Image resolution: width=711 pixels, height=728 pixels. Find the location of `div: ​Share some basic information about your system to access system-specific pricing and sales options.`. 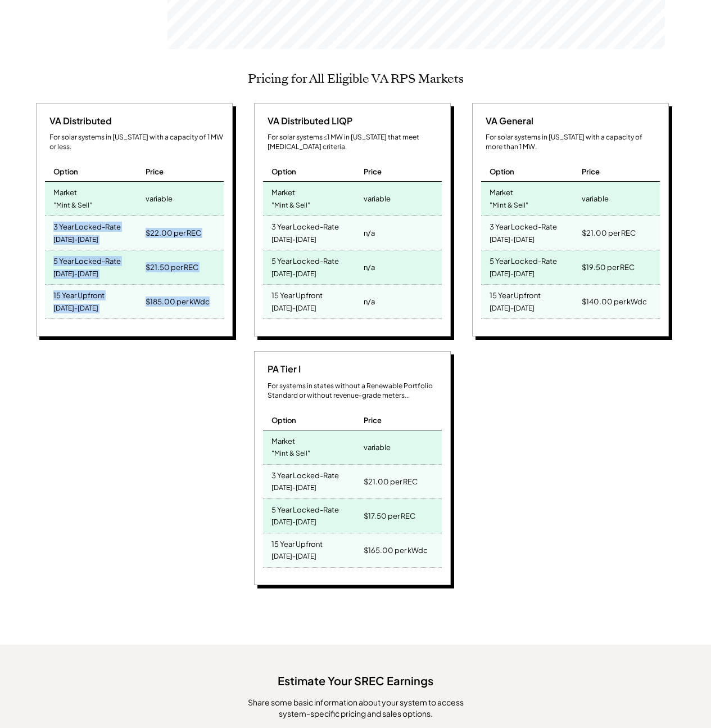

div: ​Share some basic information about your system to access system-specific pricing and sales options. is located at coordinates (356, 708).